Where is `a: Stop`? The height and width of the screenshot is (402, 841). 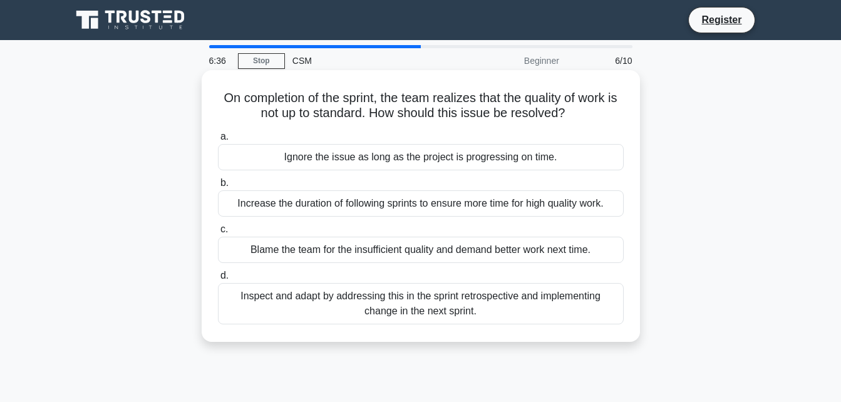 a: Stop is located at coordinates (261, 61).